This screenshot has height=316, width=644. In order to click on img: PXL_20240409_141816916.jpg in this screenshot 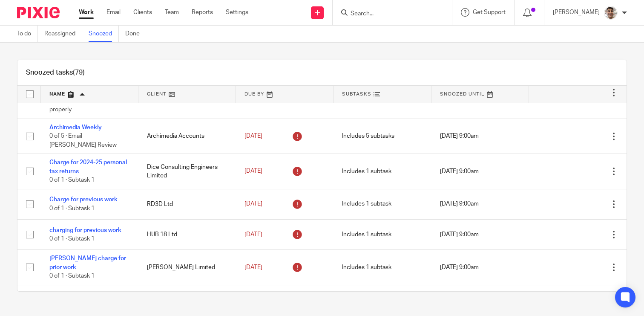, I will do `click(610, 13)`.